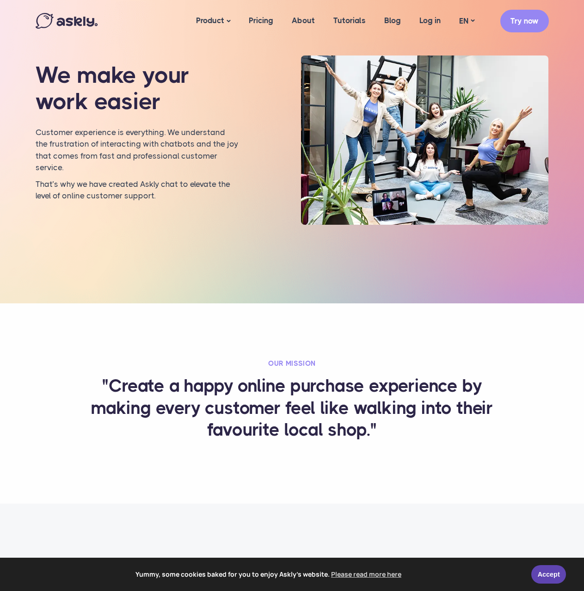 Image resolution: width=584 pixels, height=591 pixels. Describe the element at coordinates (548, 574) in the screenshot. I see `a: Accept` at that location.